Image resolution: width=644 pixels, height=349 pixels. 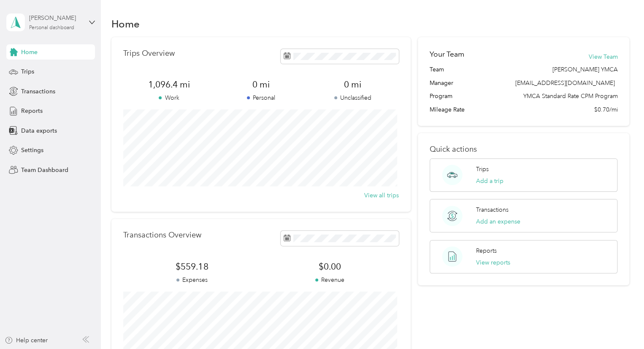 What do you see at coordinates (162, 235) in the screenshot?
I see `p: Transactions Overview` at bounding box center [162, 235].